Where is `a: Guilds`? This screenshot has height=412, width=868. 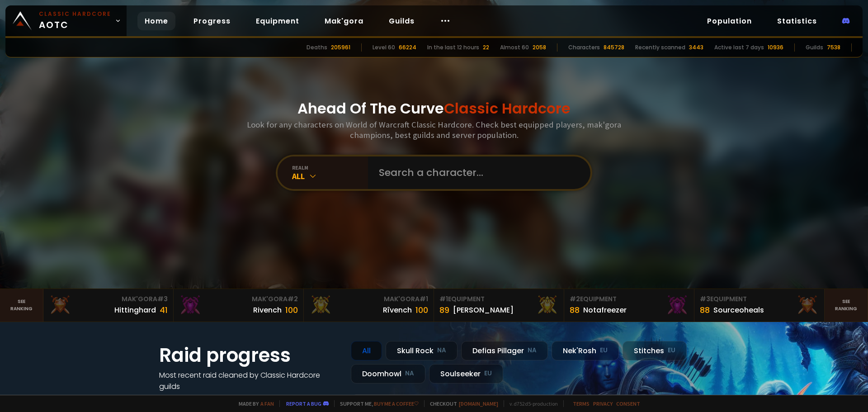 a: Guilds is located at coordinates (401, 20).